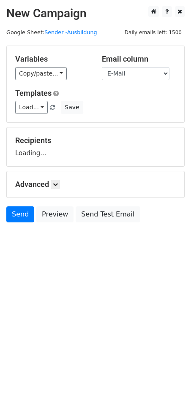 The image size is (191, 403). Describe the element at coordinates (41, 73) in the screenshot. I see `a: Copy/paste...` at that location.